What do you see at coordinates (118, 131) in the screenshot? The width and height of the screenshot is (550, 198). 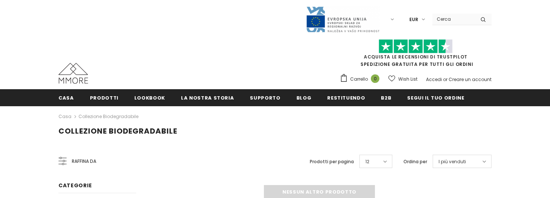 I see `span: Collezione biodegradabile` at bounding box center [118, 131].